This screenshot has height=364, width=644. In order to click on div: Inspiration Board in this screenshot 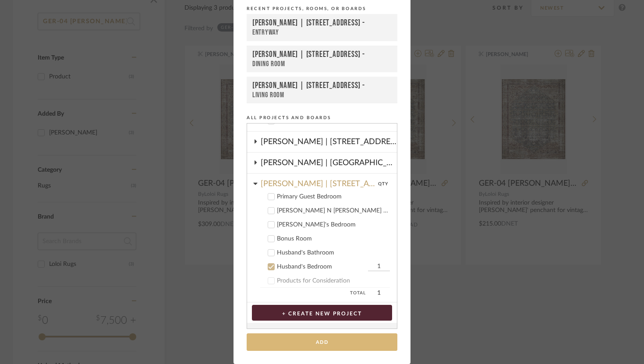, I will do `click(329, 333)`.